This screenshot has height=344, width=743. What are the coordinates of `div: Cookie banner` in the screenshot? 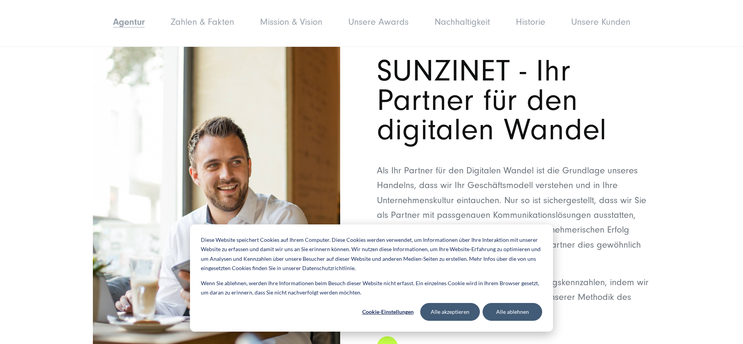 It's located at (372, 278).